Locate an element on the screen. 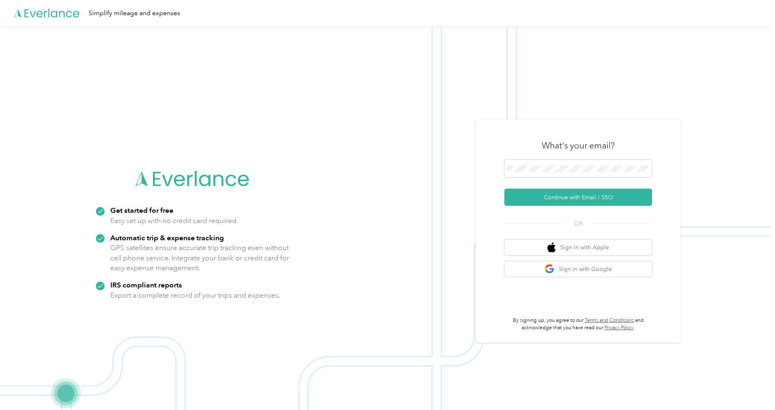 This screenshot has height=410, width=775. button: apple logoSign in with Apple is located at coordinates (578, 247).